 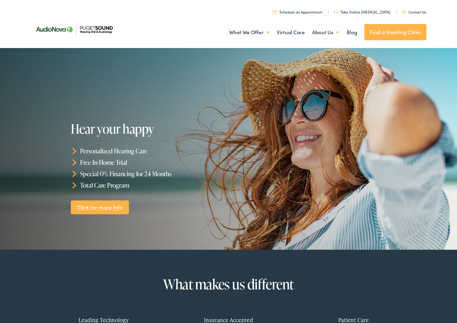 I want to click on a: Click for more Info, so click(x=100, y=207).